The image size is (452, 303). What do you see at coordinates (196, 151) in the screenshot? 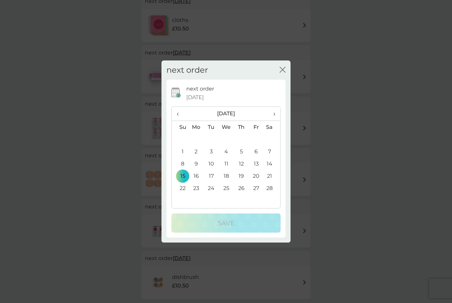
I see `td: 2` at bounding box center [196, 151].